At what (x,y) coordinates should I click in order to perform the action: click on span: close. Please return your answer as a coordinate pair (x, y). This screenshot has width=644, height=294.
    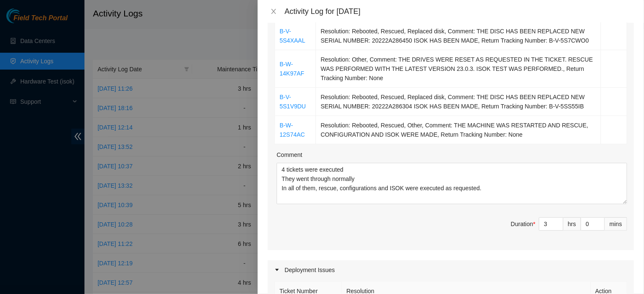
    Looking at the image, I should click on (273, 11).